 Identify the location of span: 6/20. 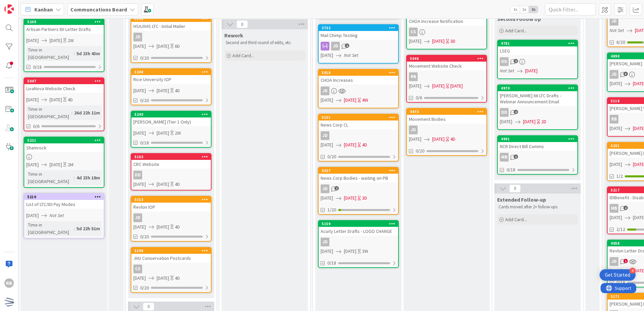
(621, 42).